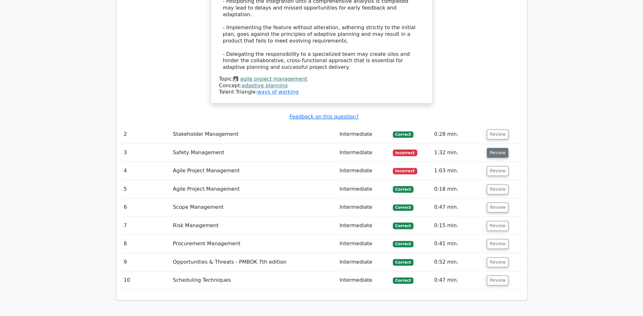  What do you see at coordinates (146, 262) in the screenshot?
I see `td: 9` at bounding box center [146, 262].